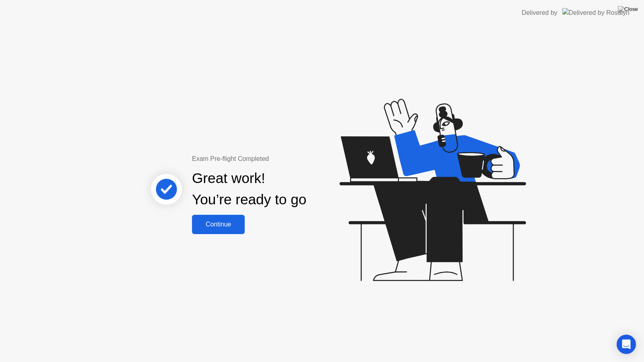 This screenshot has width=644, height=362. I want to click on div: Open Intercom Messenger, so click(626, 345).